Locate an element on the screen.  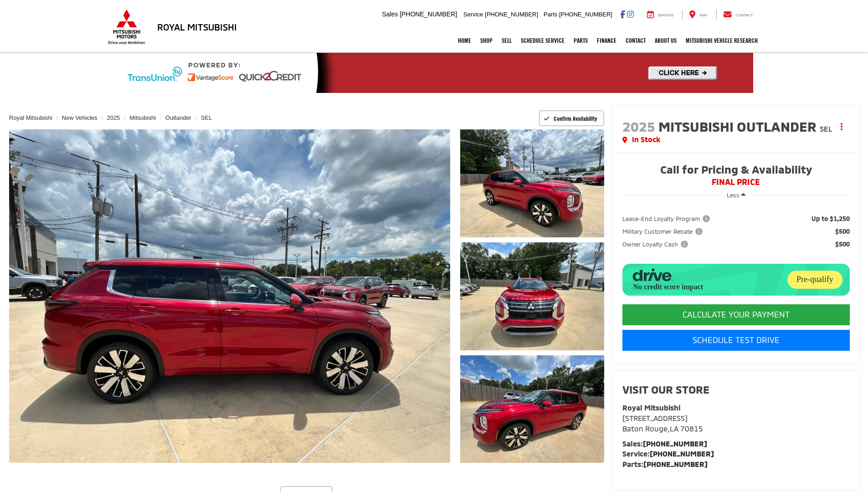
span: Mitsubishi Outlander is located at coordinates (739, 126).